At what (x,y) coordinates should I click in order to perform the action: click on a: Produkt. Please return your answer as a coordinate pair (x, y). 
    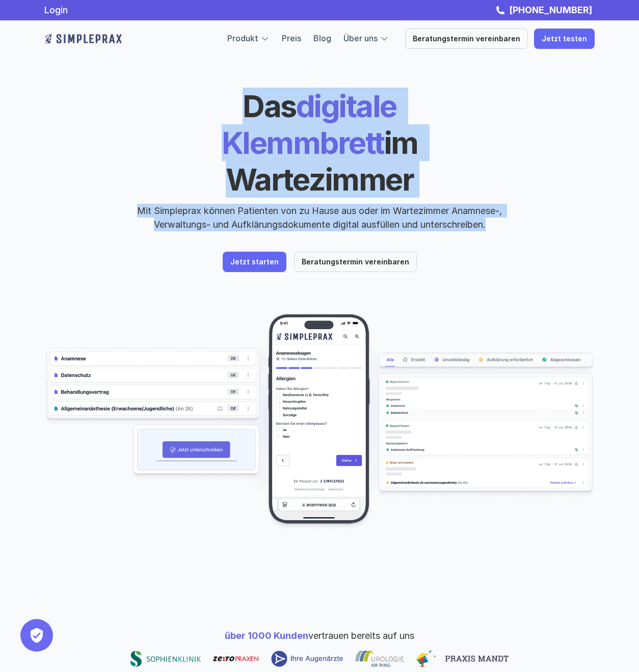
    Looking at the image, I should click on (242, 38).